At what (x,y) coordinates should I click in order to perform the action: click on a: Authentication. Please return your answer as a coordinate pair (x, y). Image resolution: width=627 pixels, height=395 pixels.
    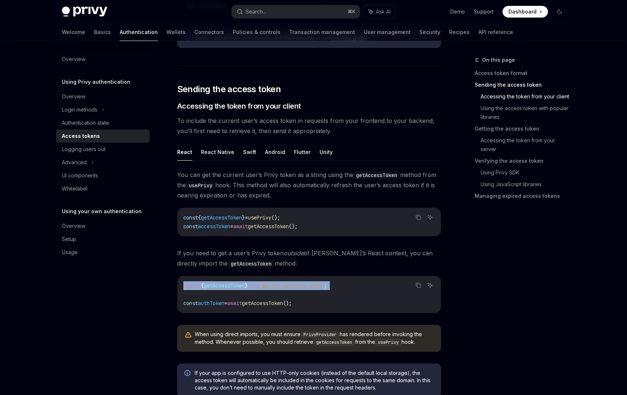
    Looking at the image, I should click on (139, 32).